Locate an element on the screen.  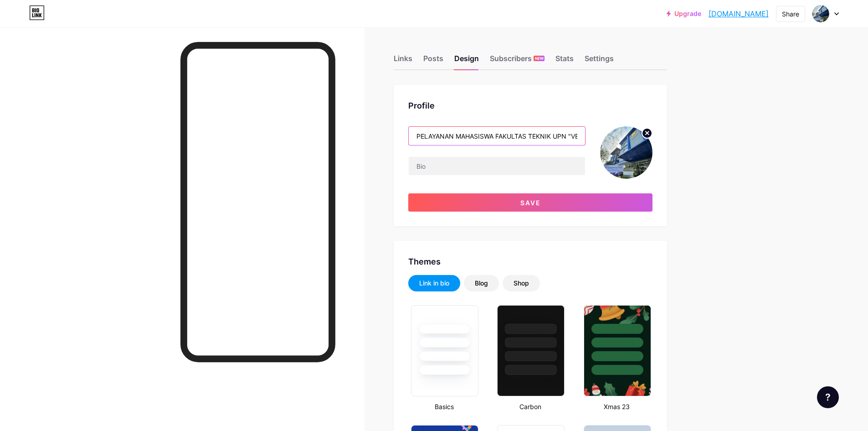
input: Name is located at coordinates (496, 136).